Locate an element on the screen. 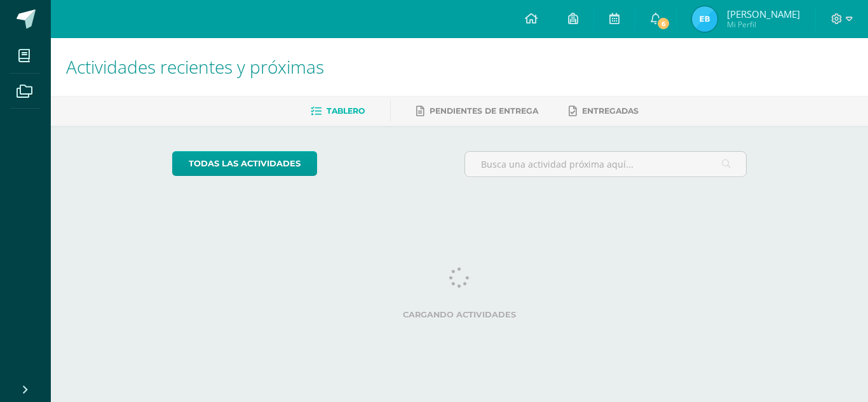 Image resolution: width=868 pixels, height=402 pixels. a: todas las Actividades is located at coordinates (244, 163).